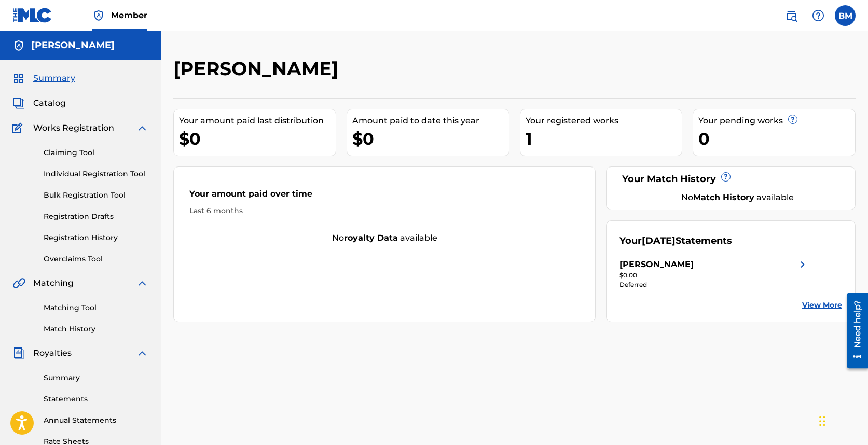  Describe the element at coordinates (129, 15) in the screenshot. I see `span: Member` at that location.